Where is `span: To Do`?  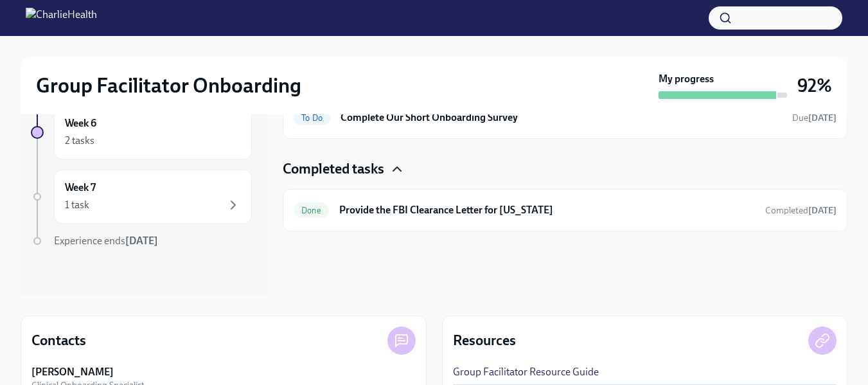 span: To Do is located at coordinates (311, 117).